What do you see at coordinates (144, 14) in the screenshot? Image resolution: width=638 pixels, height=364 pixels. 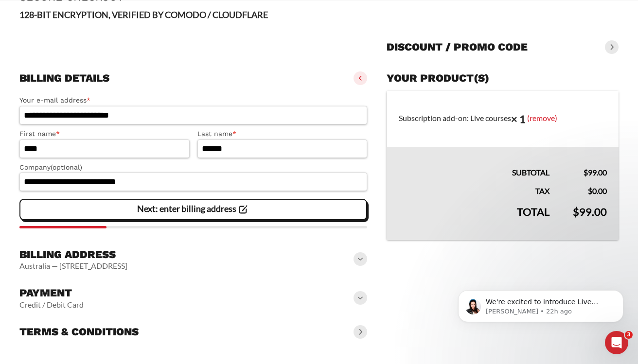 I see `strong: 128-BIT ENCRYPTION, VERIFIED BY COMODO / CLOUDFLARE` at bounding box center [144, 14].